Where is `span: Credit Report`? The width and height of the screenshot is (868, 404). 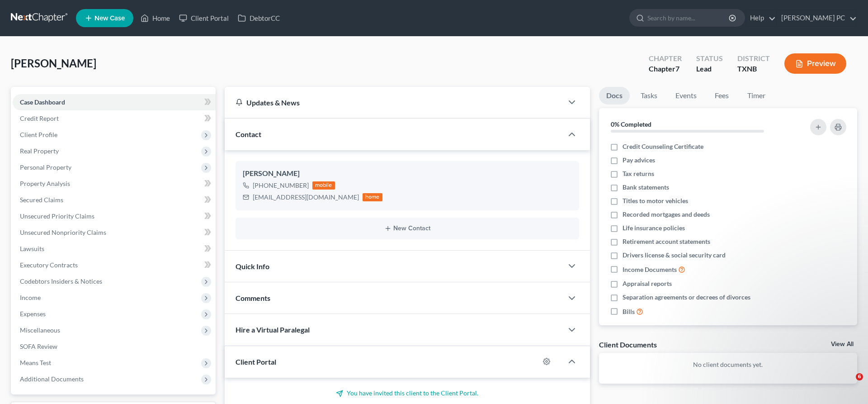
span: Credit Report is located at coordinates (39, 118).